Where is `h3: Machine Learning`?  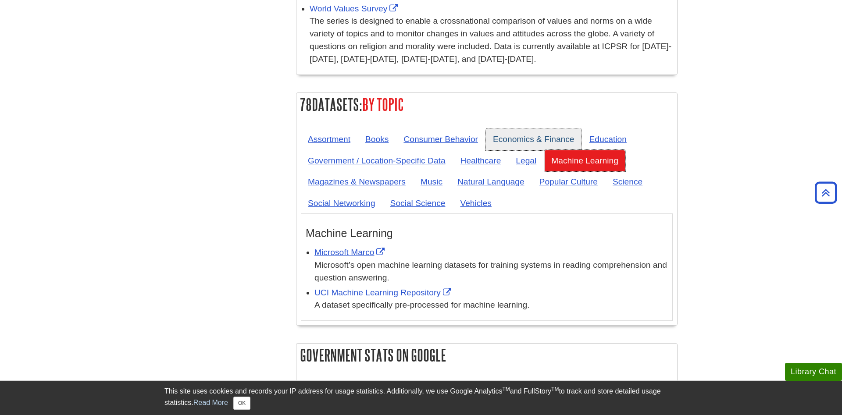 h3: Machine Learning is located at coordinates (487, 233).